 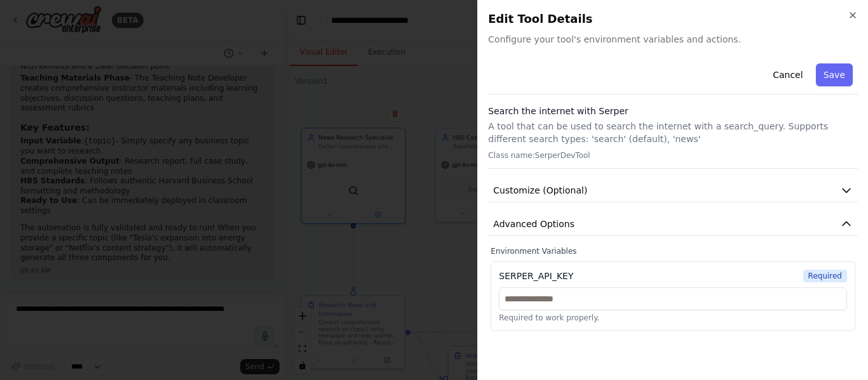 What do you see at coordinates (534, 224) in the screenshot?
I see `span: Advanced Options` at bounding box center [534, 224].